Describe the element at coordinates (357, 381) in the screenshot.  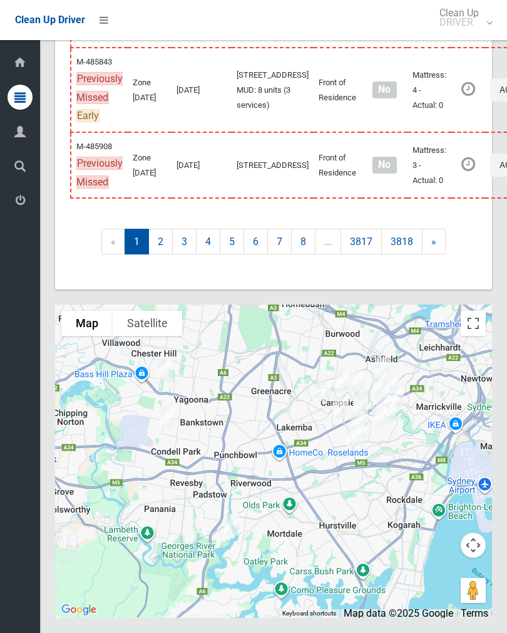
I see `div: 31 Moore Street, CAMPSIE NSW 2194<br>Status : AssignedToRoute<br><a href="/driver/booking/485357/...` at that location.